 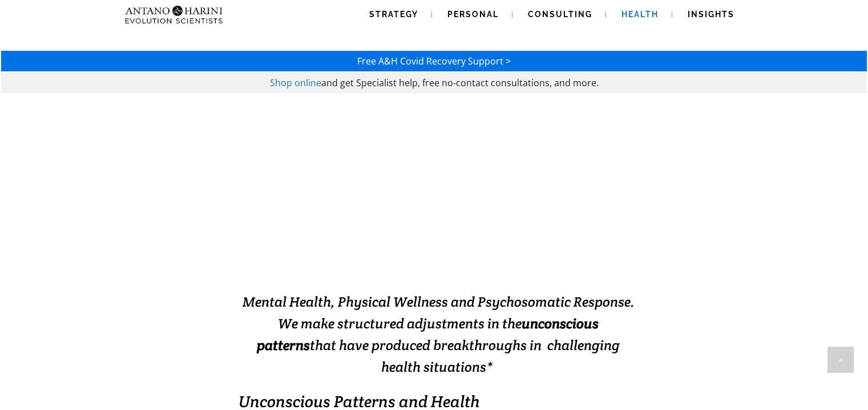 I want to click on span: Solving Impossible Situations, so click(x=438, y=238).